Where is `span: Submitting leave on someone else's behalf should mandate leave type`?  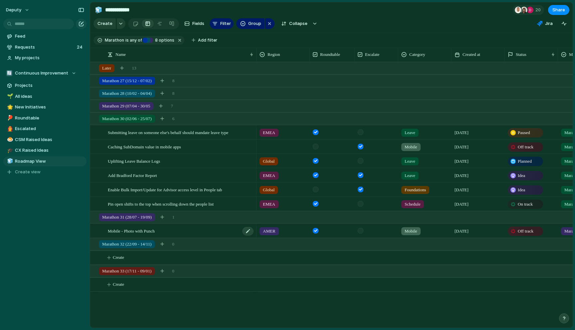
span: Submitting leave on someone else's behalf should mandate leave type is located at coordinates (168, 132).